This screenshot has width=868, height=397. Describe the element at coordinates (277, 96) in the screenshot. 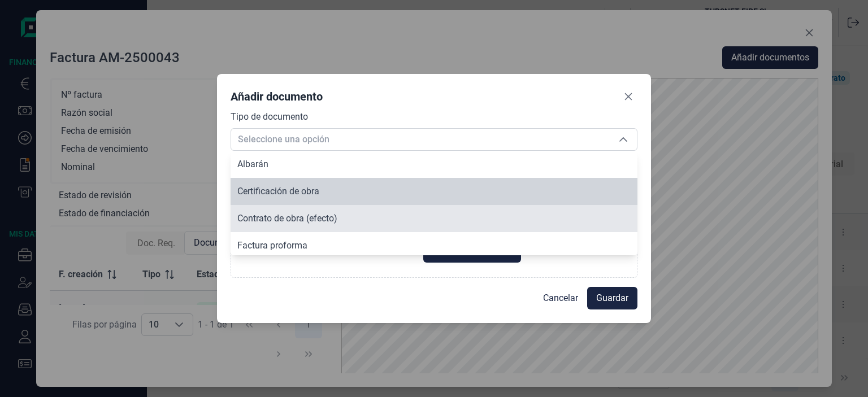

I see `div: Añadir documento` at that location.